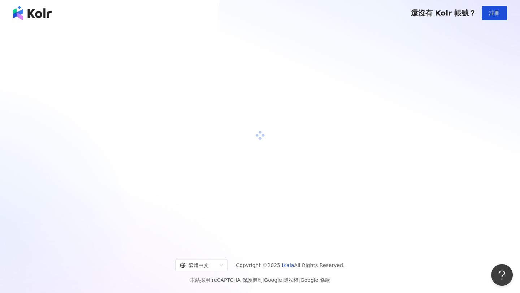  What do you see at coordinates (494, 13) in the screenshot?
I see `span: 註冊` at bounding box center [494, 13].